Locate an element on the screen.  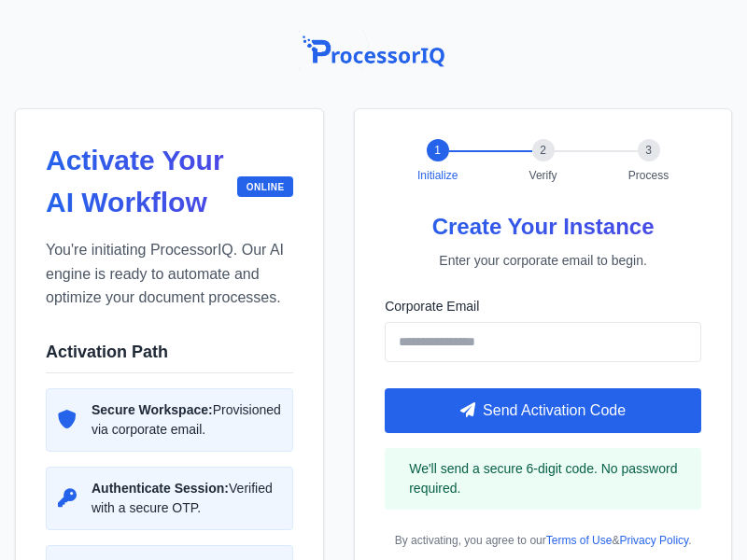
h2: Create Your Instance is located at coordinates (542, 227).